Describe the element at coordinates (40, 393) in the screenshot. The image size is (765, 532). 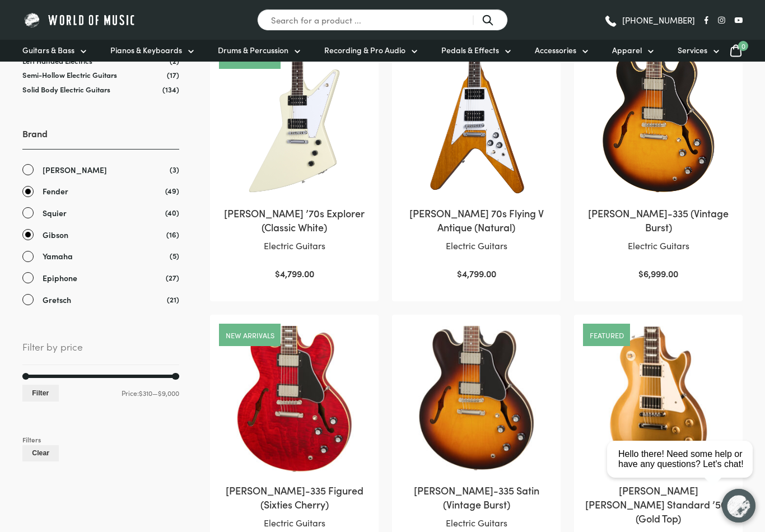
I see `button: Filter` at that location.